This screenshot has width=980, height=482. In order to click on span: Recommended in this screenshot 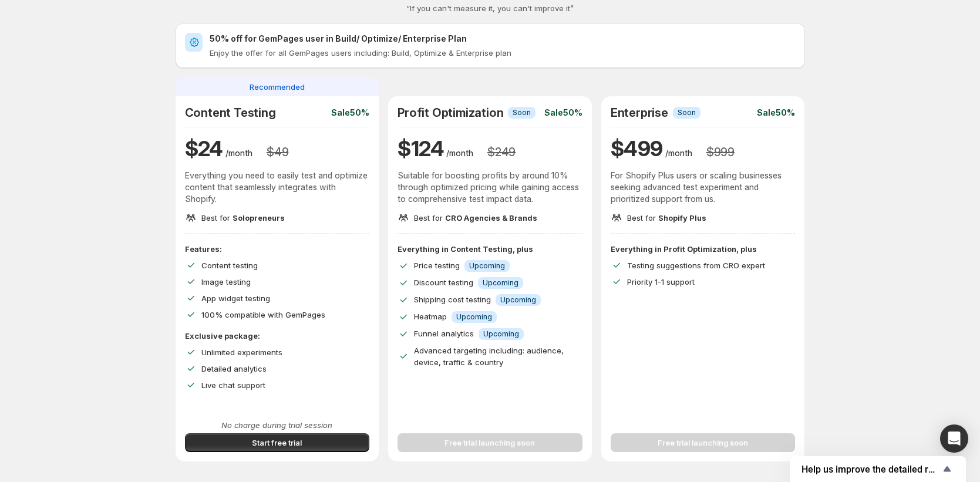, I will do `click(277, 87)`.